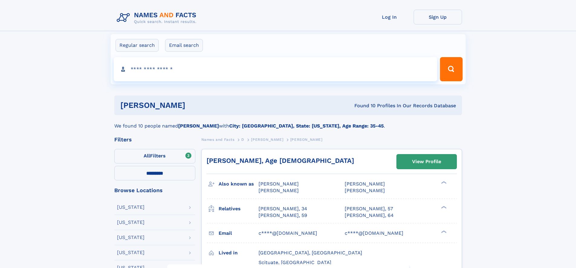  Describe the element at coordinates (438, 17) in the screenshot. I see `a: Sign Up` at that location.